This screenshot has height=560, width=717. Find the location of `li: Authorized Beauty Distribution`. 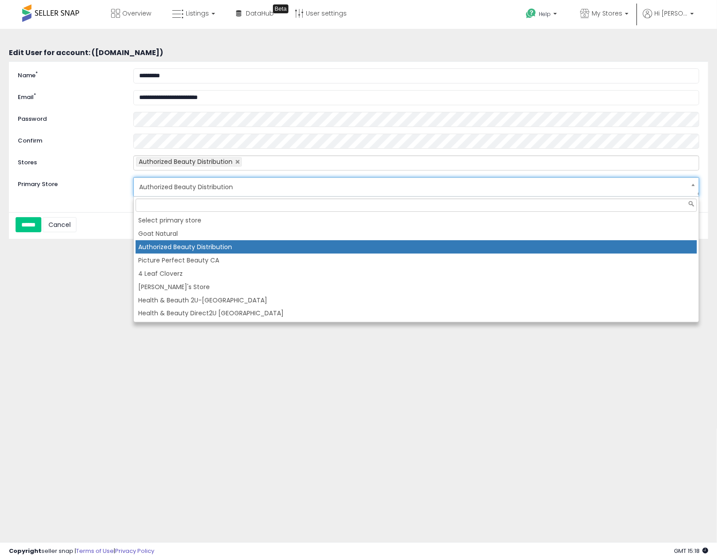

li: Authorized Beauty Distribution is located at coordinates (416, 247).